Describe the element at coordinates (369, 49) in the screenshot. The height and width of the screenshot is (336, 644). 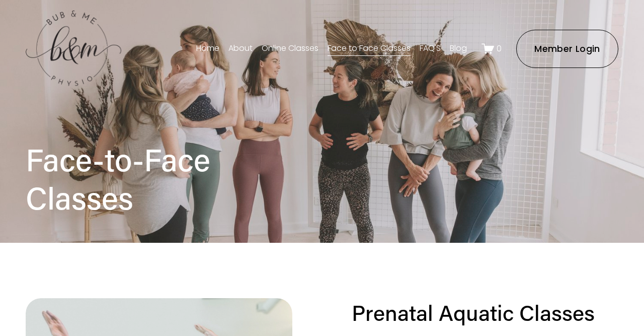
I see `a: Face to Face Classes` at that location.